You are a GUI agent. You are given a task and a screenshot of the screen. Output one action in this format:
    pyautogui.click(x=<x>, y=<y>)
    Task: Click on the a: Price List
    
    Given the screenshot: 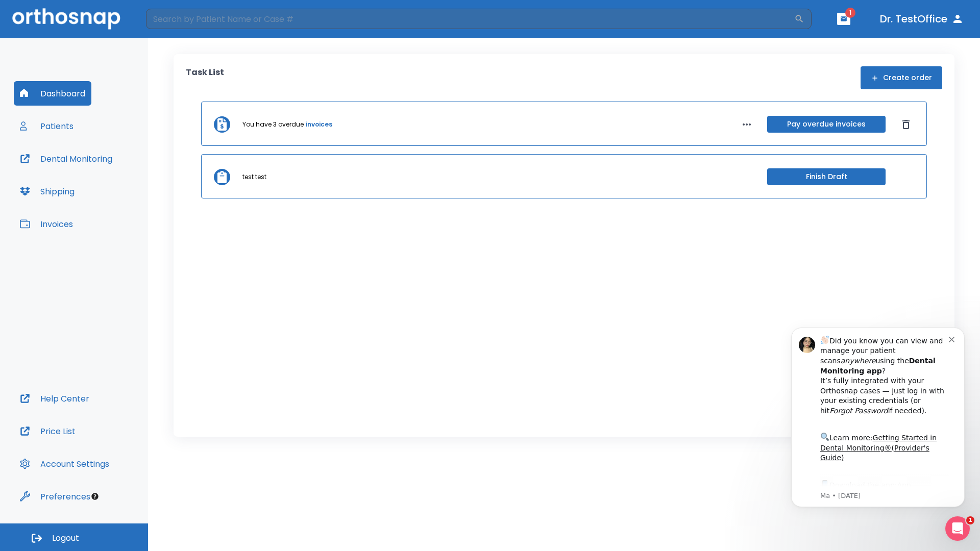 What is the action you would take?
    pyautogui.click(x=48, y=432)
    